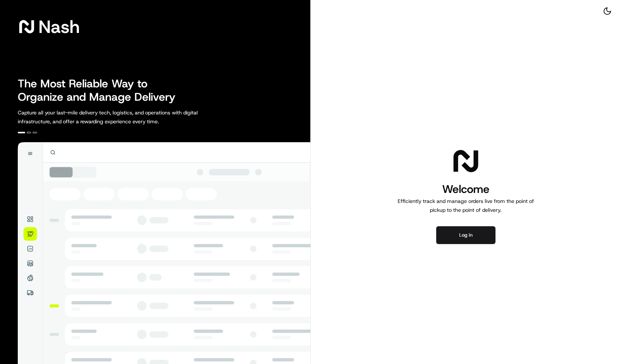  I want to click on h1: Welcome, so click(466, 189).